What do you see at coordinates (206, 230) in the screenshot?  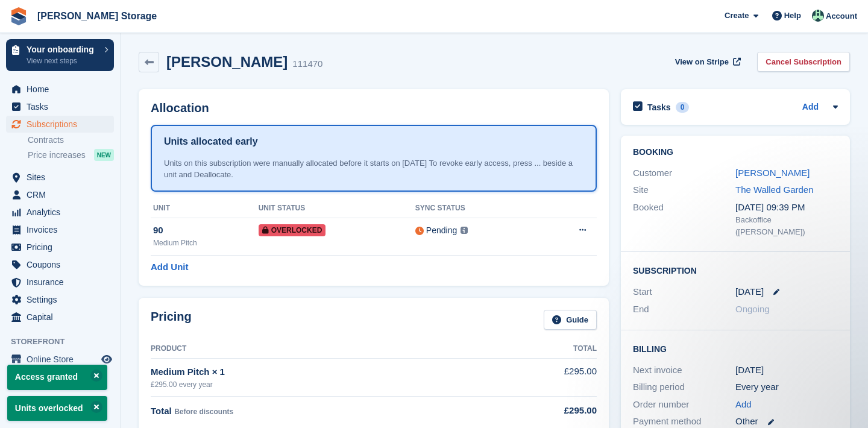 I see `div: 90` at bounding box center [206, 230].